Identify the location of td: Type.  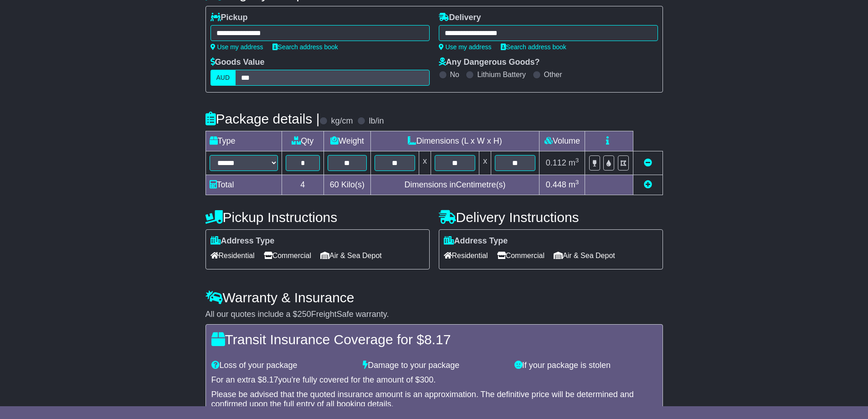
(244, 141).